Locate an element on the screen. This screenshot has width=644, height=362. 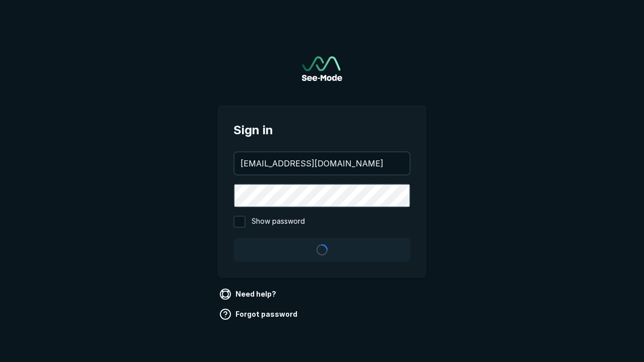
a: Need help? is located at coordinates (248, 294).